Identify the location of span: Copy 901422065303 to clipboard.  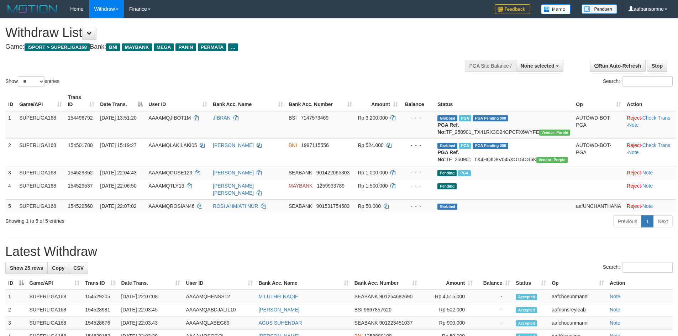
(333, 173).